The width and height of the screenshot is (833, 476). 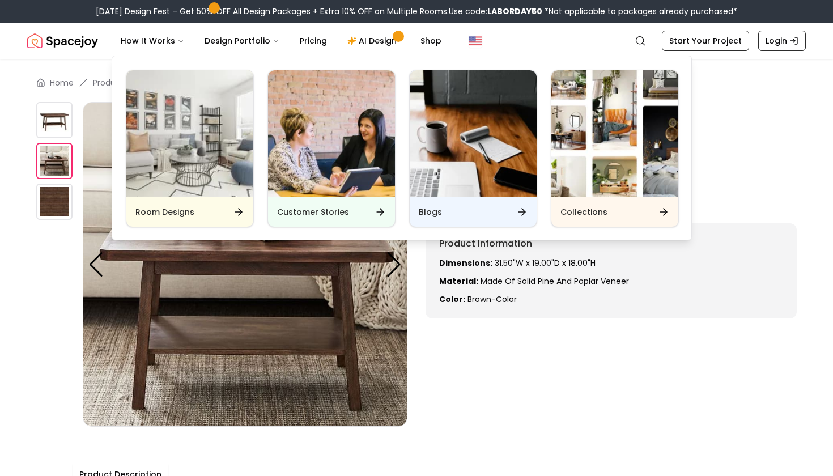 I want to click on b: LABORDAY50, so click(x=514, y=11).